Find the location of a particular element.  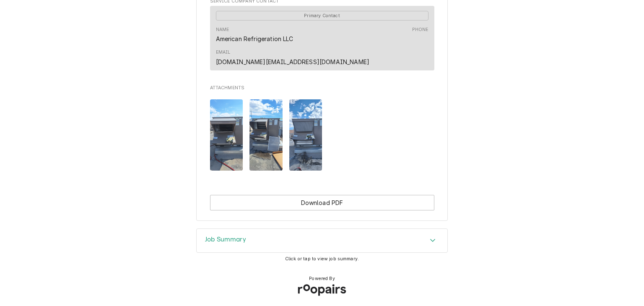

img: qJbgfmF0ShqUhl6rOjCM is located at coordinates (306, 135).